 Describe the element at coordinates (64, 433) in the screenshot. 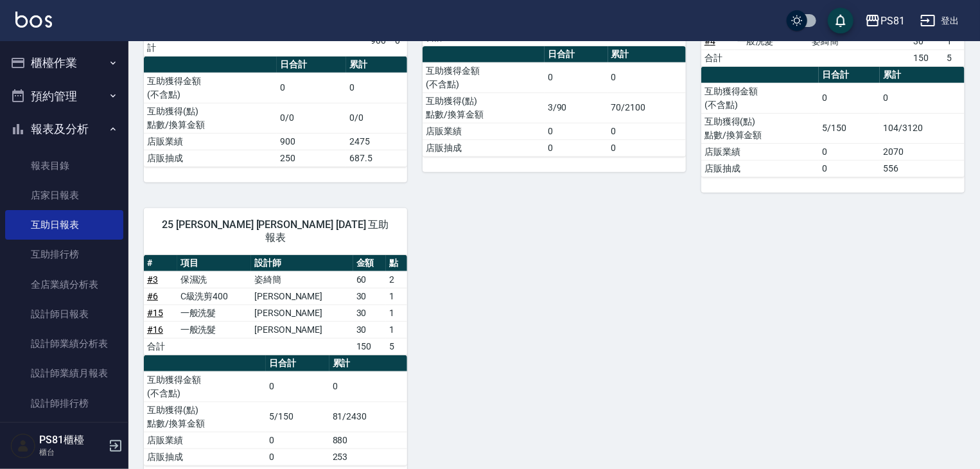

I see `a: 每日收支明細` at that location.